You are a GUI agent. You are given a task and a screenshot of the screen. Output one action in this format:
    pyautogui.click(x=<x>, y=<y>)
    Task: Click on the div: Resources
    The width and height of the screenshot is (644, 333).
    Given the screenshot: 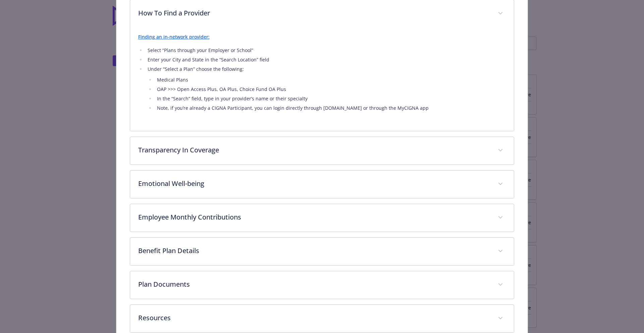 What is the action you would take?
    pyautogui.click(x=322, y=318)
    